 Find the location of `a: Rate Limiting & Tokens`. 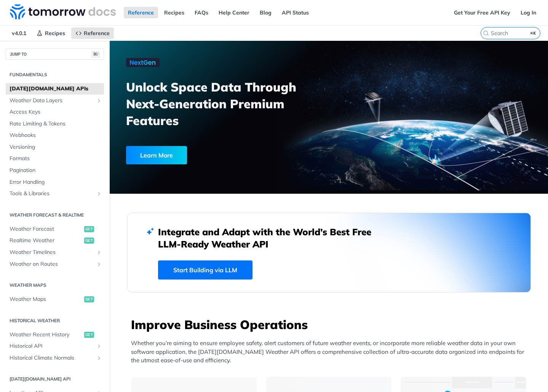

a: Rate Limiting & Tokens is located at coordinates (55, 124).